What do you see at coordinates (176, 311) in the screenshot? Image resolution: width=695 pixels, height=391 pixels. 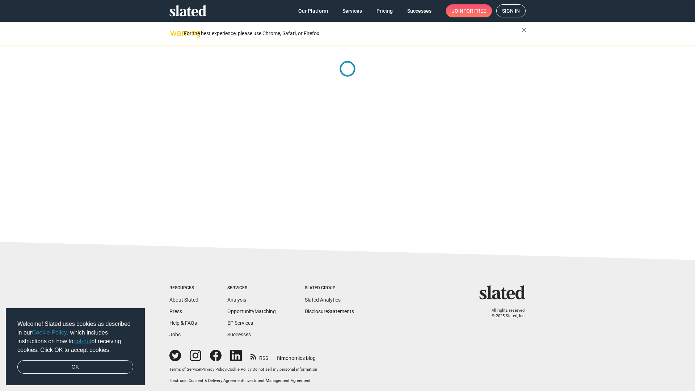 I see `a: Press` at bounding box center [176, 311].